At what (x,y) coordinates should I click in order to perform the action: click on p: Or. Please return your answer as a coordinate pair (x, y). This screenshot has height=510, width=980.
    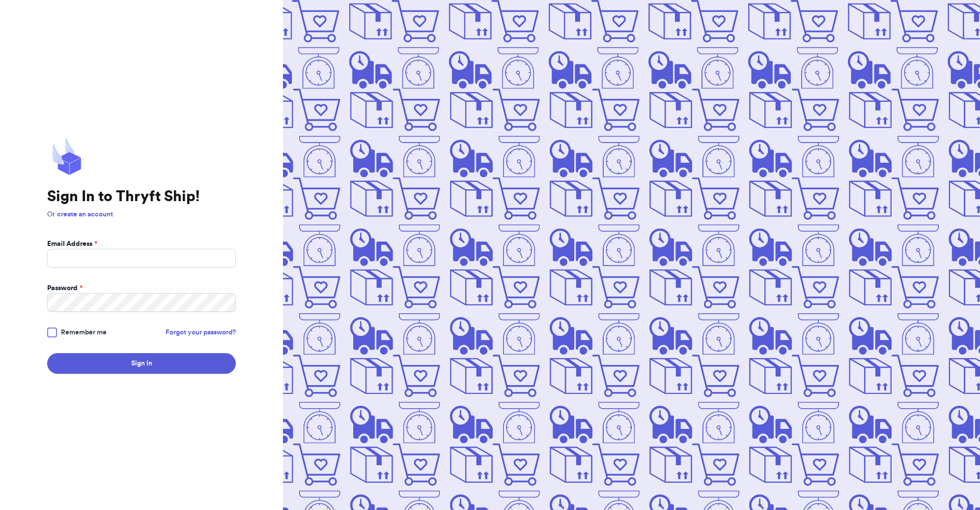
    Looking at the image, I should click on (141, 214).